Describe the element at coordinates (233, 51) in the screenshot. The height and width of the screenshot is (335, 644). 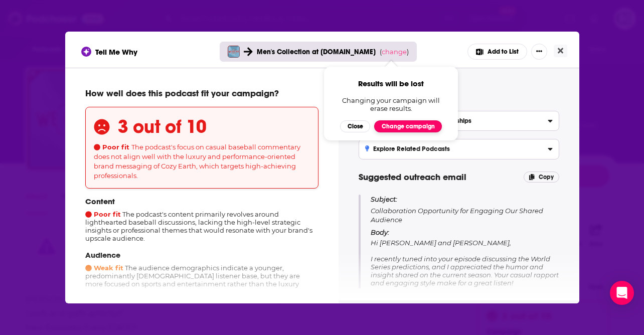
I see `img: The We Got Ice Show` at that location.